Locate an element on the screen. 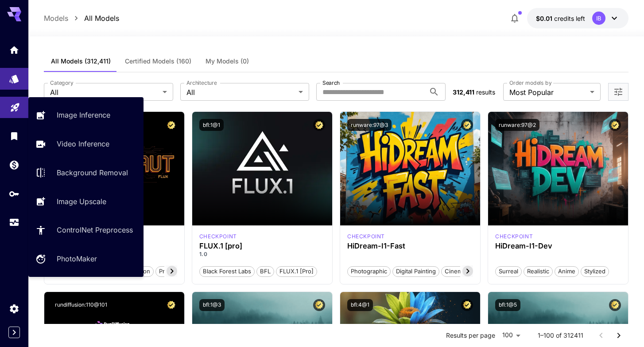 The width and height of the screenshot is (644, 347). div: 100 is located at coordinates (511, 335).